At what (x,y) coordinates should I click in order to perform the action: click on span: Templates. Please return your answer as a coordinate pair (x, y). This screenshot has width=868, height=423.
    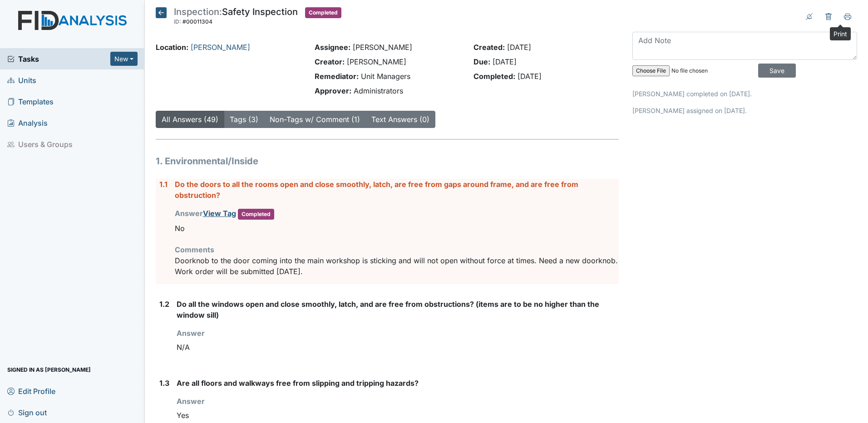
    Looking at the image, I should click on (30, 101).